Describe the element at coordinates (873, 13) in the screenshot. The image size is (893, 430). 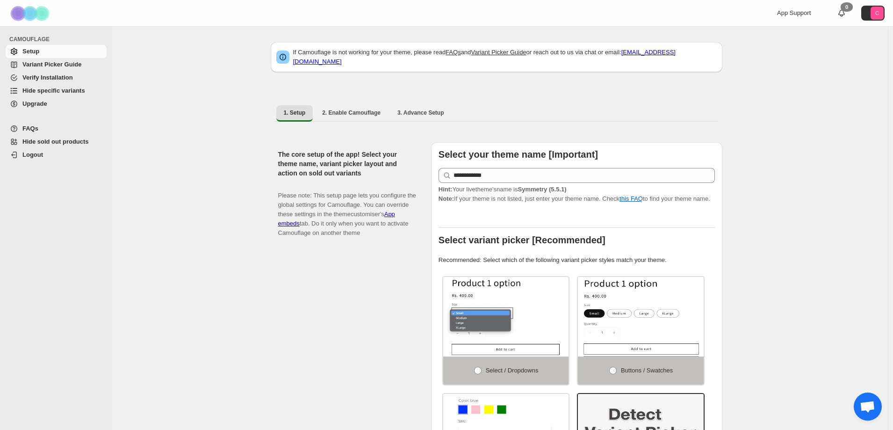
I see `button: Avatar with initials C` at that location.